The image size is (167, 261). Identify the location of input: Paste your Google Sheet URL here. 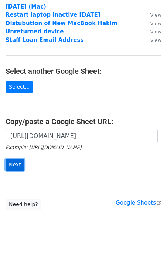
(82, 136).